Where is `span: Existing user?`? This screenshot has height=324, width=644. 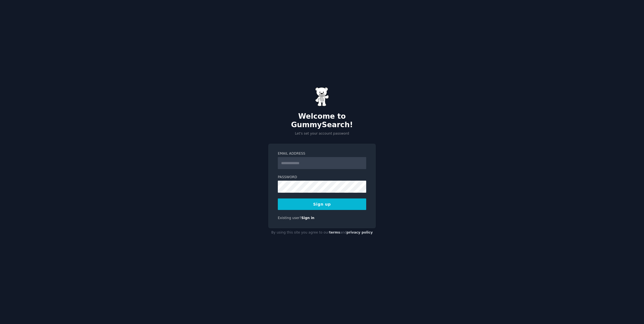
span: Existing user? is located at coordinates (290, 218).